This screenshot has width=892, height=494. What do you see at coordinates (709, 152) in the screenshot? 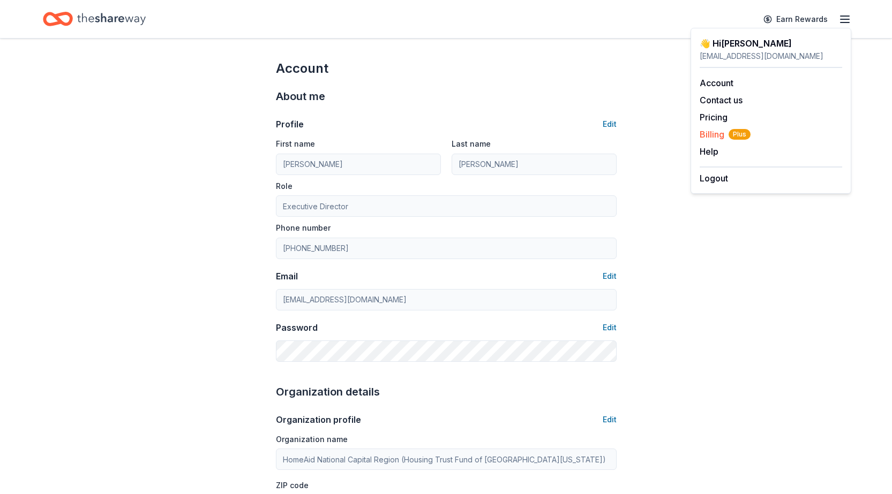
I see `button: Help` at bounding box center [709, 152].